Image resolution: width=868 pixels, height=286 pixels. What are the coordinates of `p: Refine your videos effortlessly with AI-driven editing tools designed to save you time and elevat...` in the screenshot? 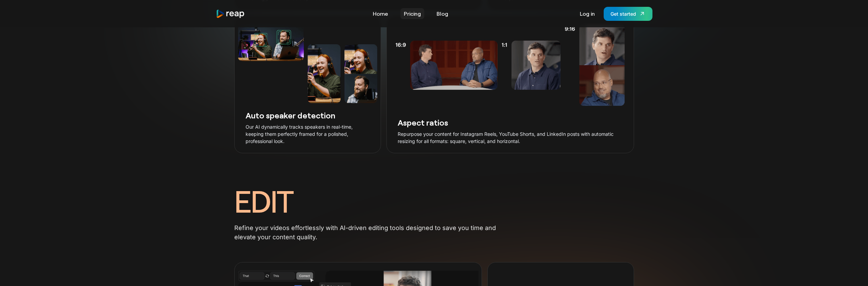 It's located at (372, 232).